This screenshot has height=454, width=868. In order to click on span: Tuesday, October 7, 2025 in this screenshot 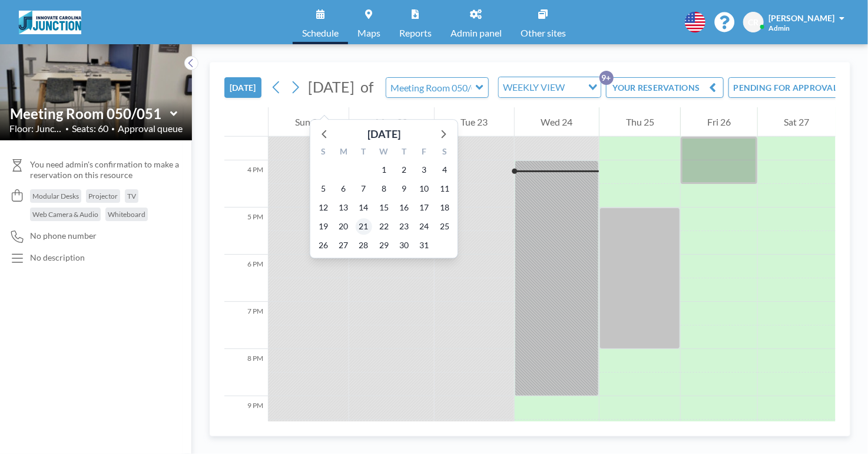, I will do `click(364, 188)`.